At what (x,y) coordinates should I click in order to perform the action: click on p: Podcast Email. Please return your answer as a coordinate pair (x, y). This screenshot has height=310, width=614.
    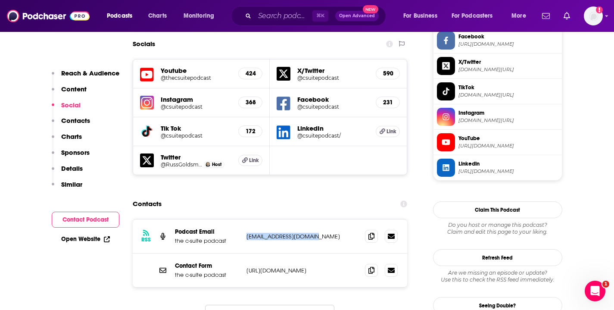
    Looking at the image, I should click on (207, 231).